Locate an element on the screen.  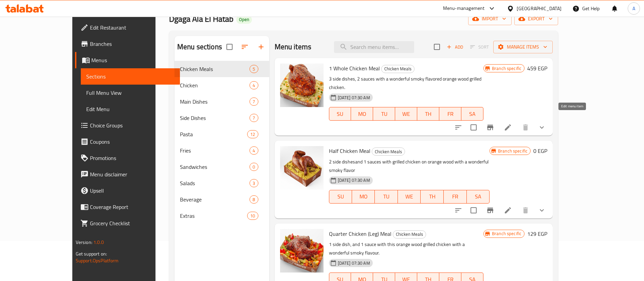
span: Coverage Report is located at coordinates (132, 207).